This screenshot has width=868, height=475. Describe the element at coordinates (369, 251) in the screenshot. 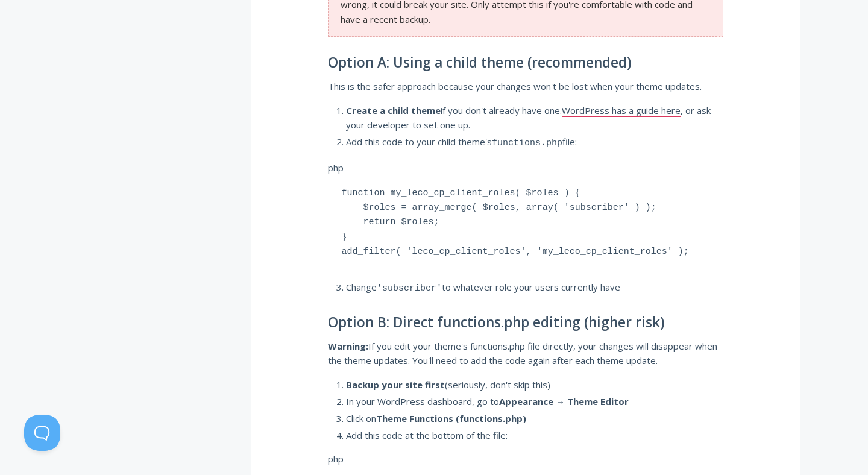

I see `span: add_filter` at that location.